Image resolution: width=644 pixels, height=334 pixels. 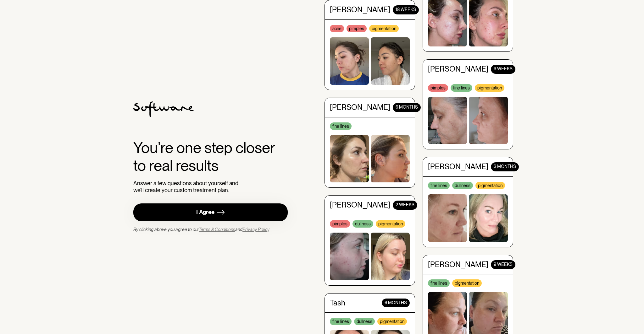 What do you see at coordinates (337, 28) in the screenshot?
I see `div: acne` at bounding box center [337, 28].